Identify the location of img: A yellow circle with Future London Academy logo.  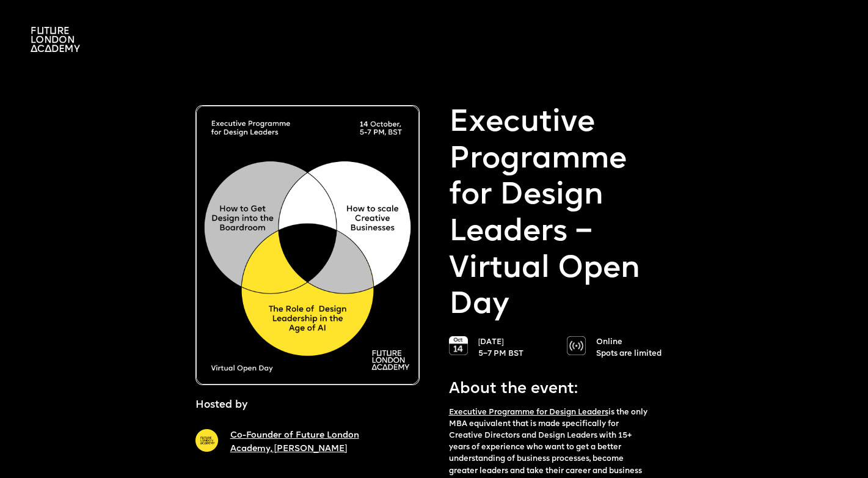
(207, 440).